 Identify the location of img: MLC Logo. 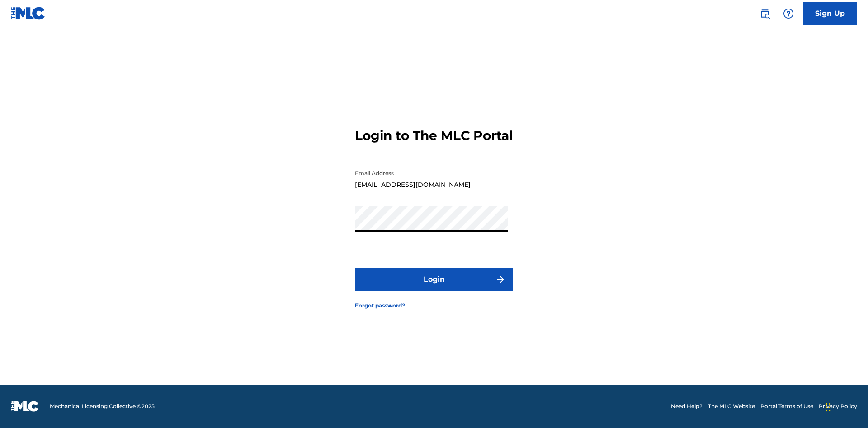
(28, 13).